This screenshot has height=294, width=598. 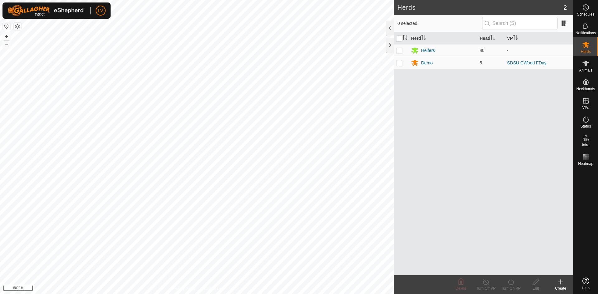 I want to click on span: Status, so click(x=585, y=126).